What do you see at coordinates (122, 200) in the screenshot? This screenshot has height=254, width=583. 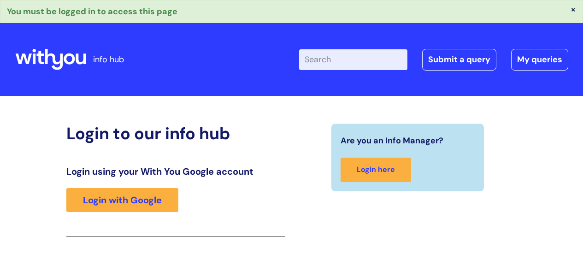 I see `a: Login with Google` at bounding box center [122, 200].